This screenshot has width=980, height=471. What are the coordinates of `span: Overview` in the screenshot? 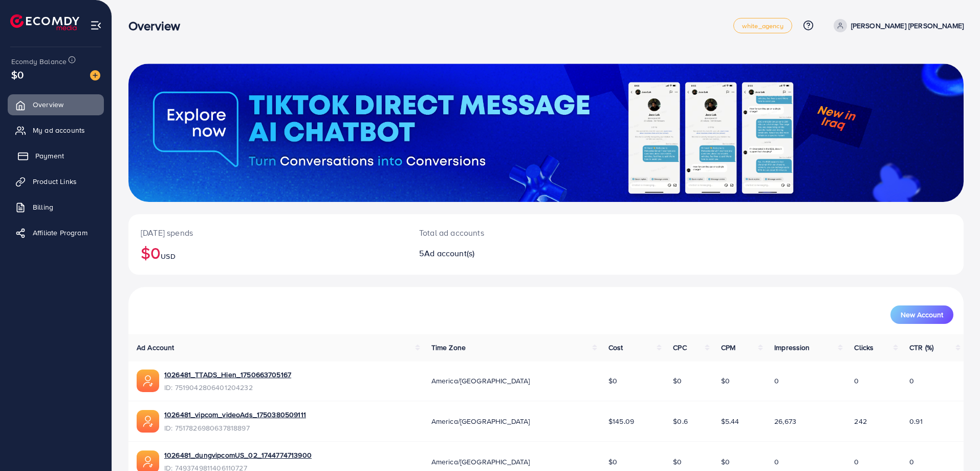 It's located at (48, 105).